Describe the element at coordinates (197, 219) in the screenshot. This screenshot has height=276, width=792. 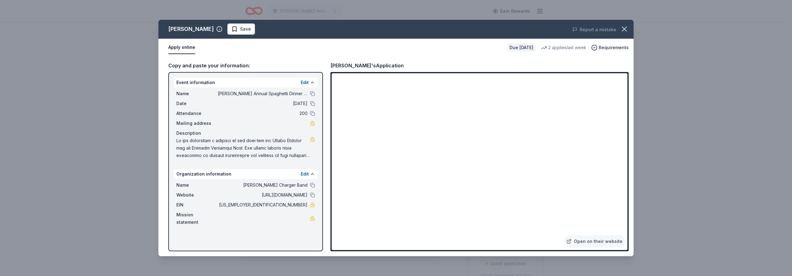
I see `span: Mission statement` at that location.